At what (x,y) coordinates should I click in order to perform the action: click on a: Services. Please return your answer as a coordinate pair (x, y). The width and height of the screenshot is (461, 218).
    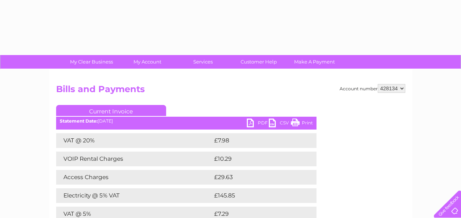
    Looking at the image, I should click on (203, 62).